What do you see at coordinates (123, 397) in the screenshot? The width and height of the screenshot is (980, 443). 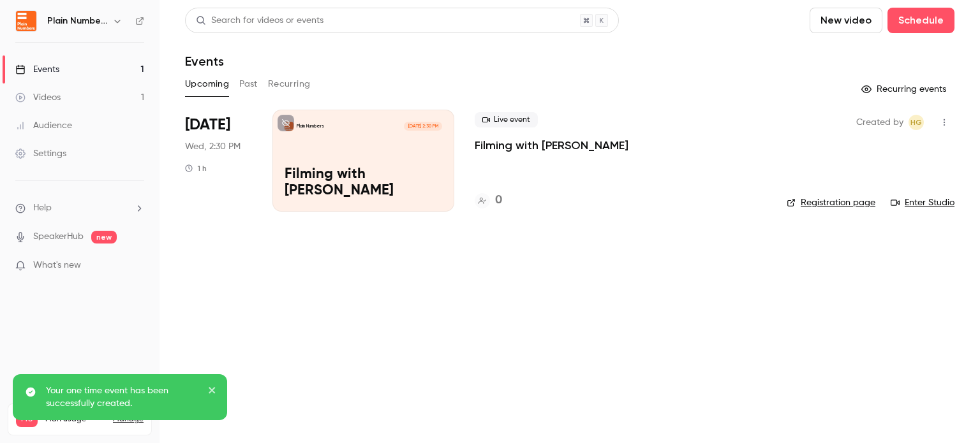 I see `p: Your one time event has been successfully created.` at bounding box center [123, 397].